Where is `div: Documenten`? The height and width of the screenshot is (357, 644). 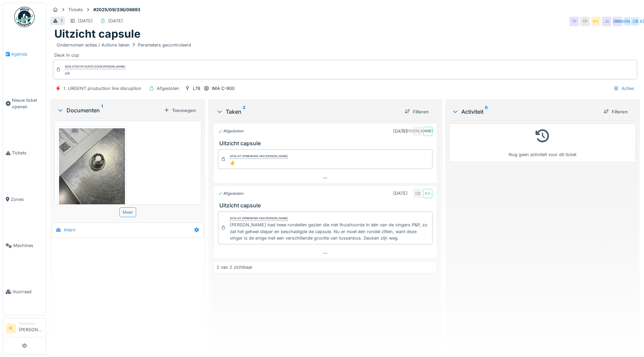 div: Documenten is located at coordinates (109, 110).